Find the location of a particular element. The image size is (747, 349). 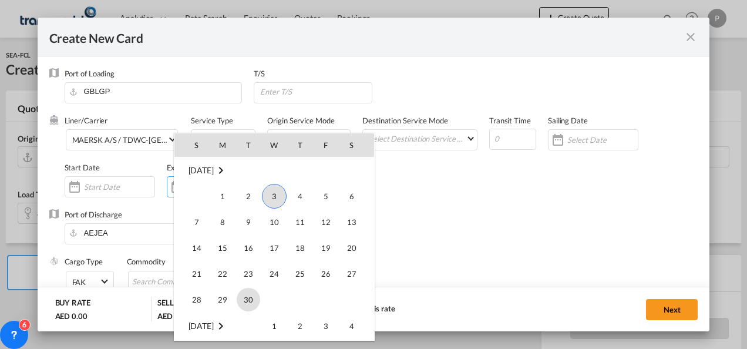

span: 27 is located at coordinates (352, 274).